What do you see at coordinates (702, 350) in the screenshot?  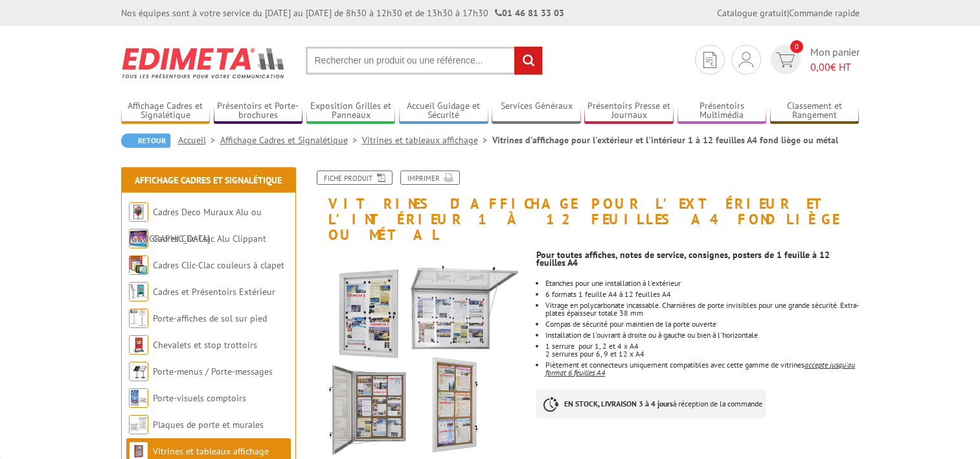 I see `li: 1 serrure pour 1, 2 et 4 x A4 2 serrures pour 6, 9 et 12 x A4` at bounding box center [702, 350].